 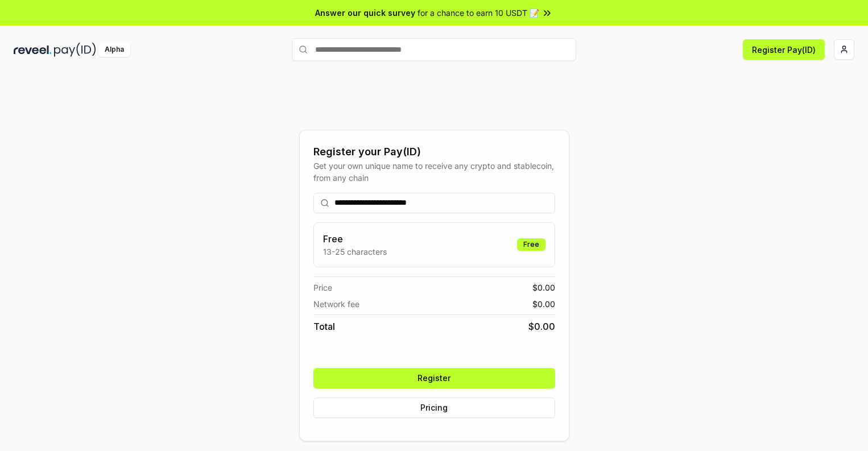 What do you see at coordinates (75, 50) in the screenshot?
I see `img: pay_id` at bounding box center [75, 50].